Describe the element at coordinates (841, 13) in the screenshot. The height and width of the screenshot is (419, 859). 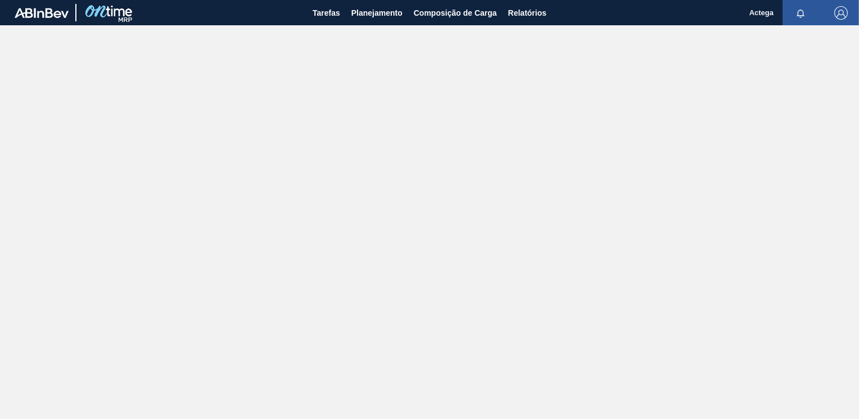
I see `img: Logout` at that location.